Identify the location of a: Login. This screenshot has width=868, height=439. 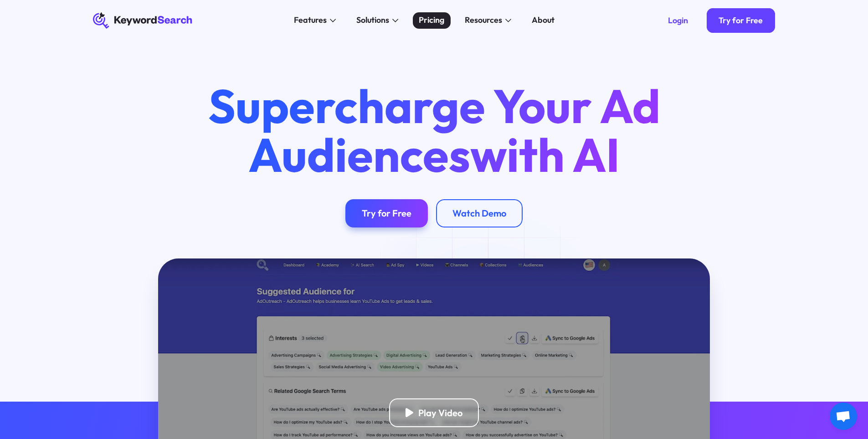
(678, 20).